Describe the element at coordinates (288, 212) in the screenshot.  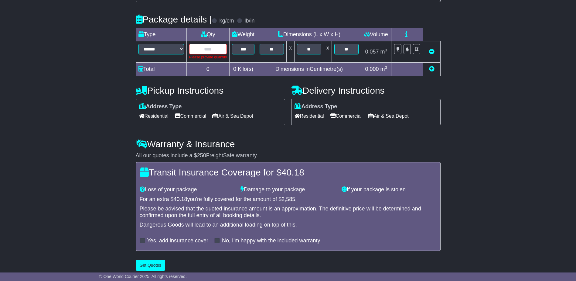
I see `div: Please be advised that the quoted insurance amount is an approximation. The definitive price will...` at that location.